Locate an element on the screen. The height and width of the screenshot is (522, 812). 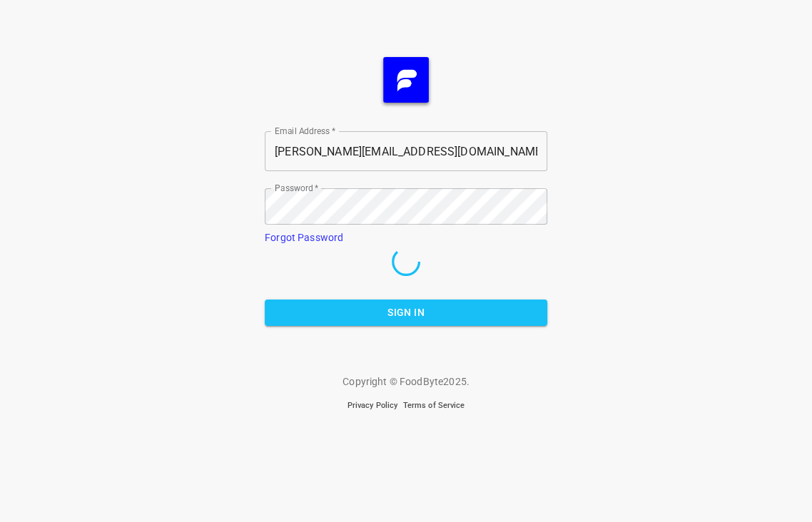
a: Terms of Service is located at coordinates (434, 405).